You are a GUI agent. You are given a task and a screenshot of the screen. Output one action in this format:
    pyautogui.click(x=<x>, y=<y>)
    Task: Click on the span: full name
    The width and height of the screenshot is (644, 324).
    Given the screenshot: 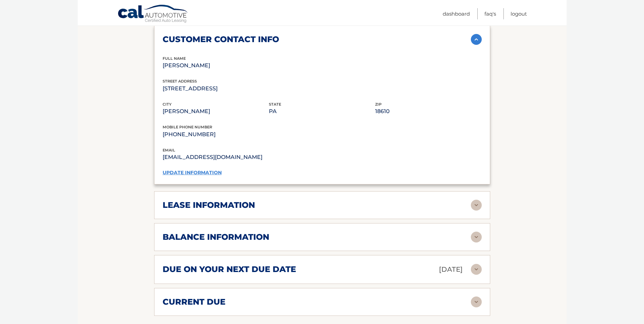 What is the action you would take?
    pyautogui.click(x=174, y=59)
    